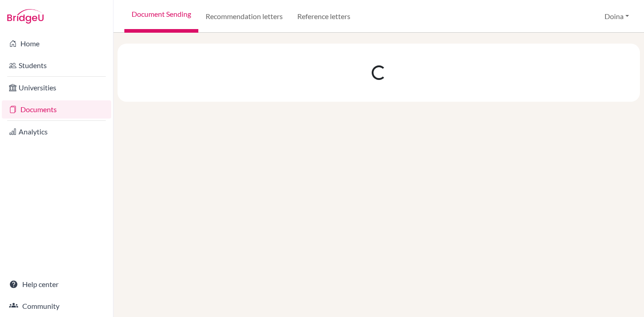  What do you see at coordinates (56, 88) in the screenshot?
I see `a: Universities` at bounding box center [56, 88].